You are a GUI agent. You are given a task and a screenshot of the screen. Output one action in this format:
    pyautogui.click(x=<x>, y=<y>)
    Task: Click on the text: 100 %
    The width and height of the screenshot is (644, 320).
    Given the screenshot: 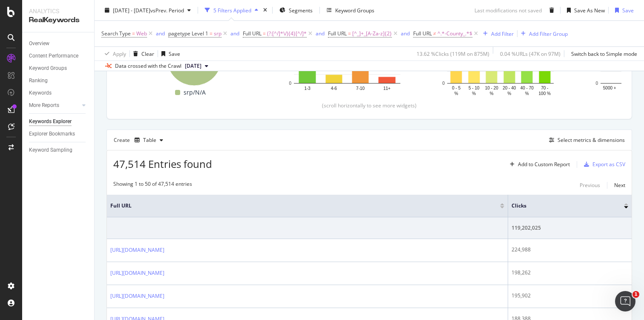 What is the action you would take?
    pyautogui.click(x=544, y=93)
    